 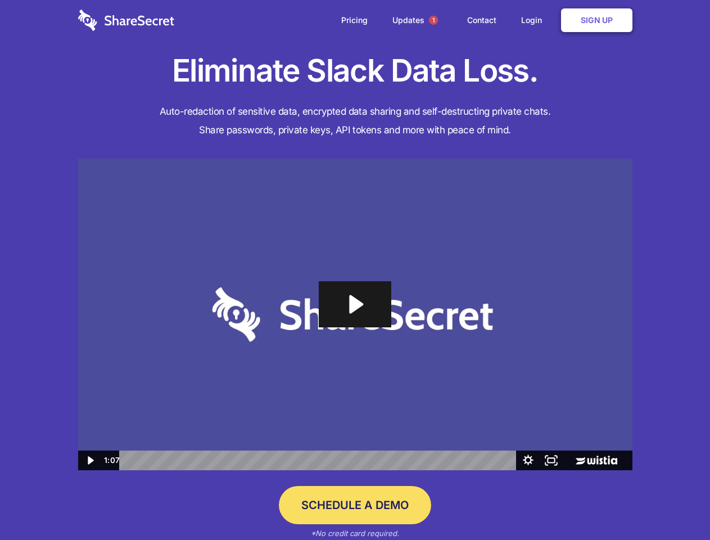 What do you see at coordinates (482, 20) in the screenshot?
I see `a: Contact` at bounding box center [482, 20].